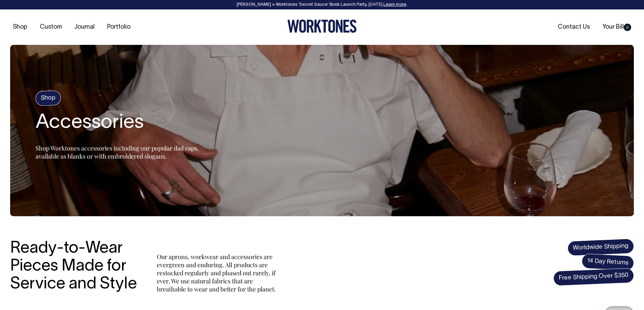 This screenshot has width=644, height=310. What do you see at coordinates (594, 277) in the screenshot?
I see `span: Free Shipping Over $350` at bounding box center [594, 277].